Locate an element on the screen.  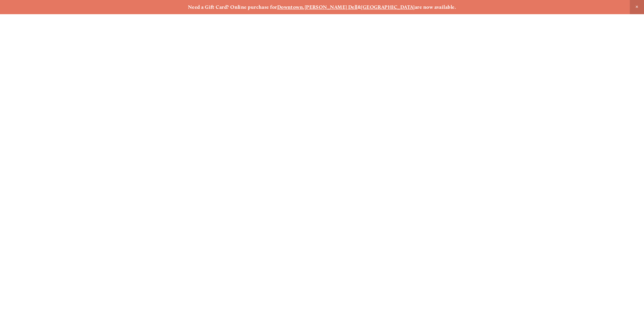
strong: Downtown is located at coordinates (290, 7).